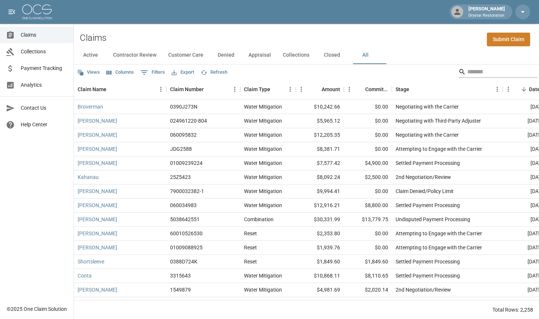 The height and width of the screenshot is (319, 539). Describe the element at coordinates (509, 39) in the screenshot. I see `a: Submit Claim` at that location.